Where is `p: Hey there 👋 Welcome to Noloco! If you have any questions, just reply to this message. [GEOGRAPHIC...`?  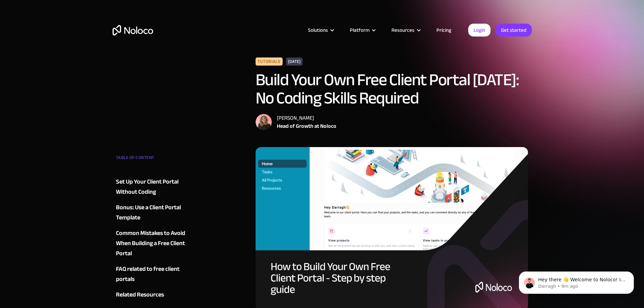 p: Hey there 👋 Welcome to Noloco! If you have any questions, just reply to this message. [GEOGRAPHIC... is located at coordinates (73, 23).